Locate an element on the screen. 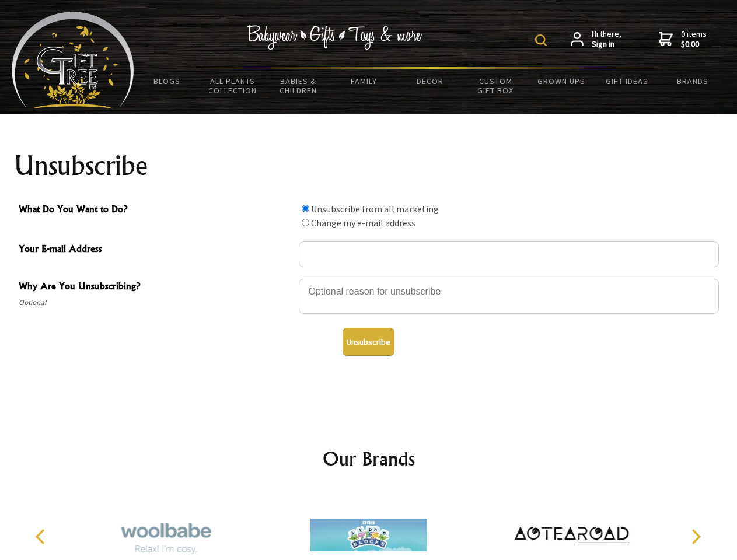  a: Family is located at coordinates (364, 81).